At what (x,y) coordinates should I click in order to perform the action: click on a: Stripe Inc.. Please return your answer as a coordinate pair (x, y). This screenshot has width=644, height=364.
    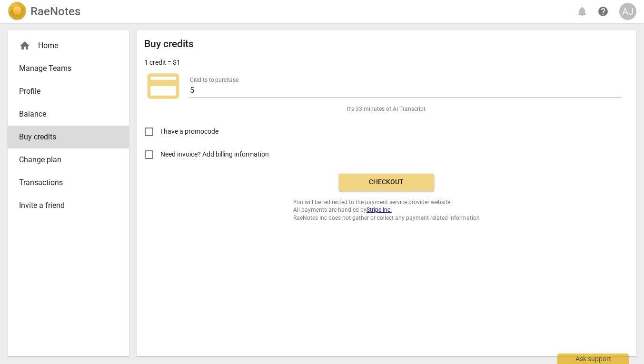
    Looking at the image, I should click on (379, 210).